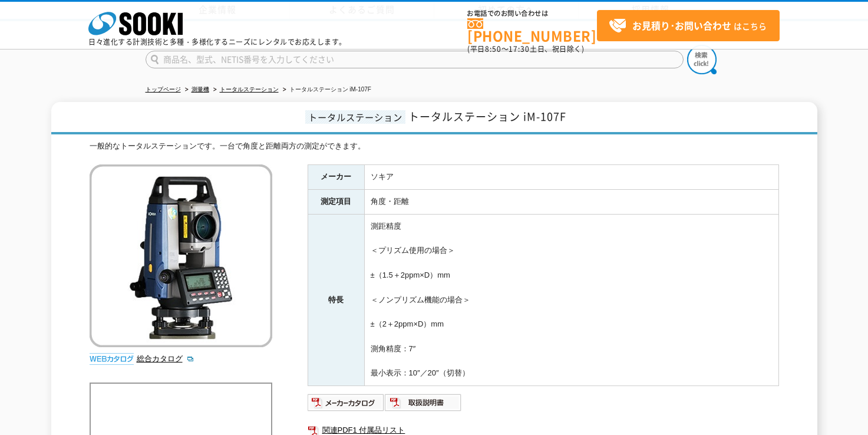 The height and width of the screenshot is (435, 868). What do you see at coordinates (702, 59) in the screenshot?
I see `img: btn_search.png` at bounding box center [702, 59].